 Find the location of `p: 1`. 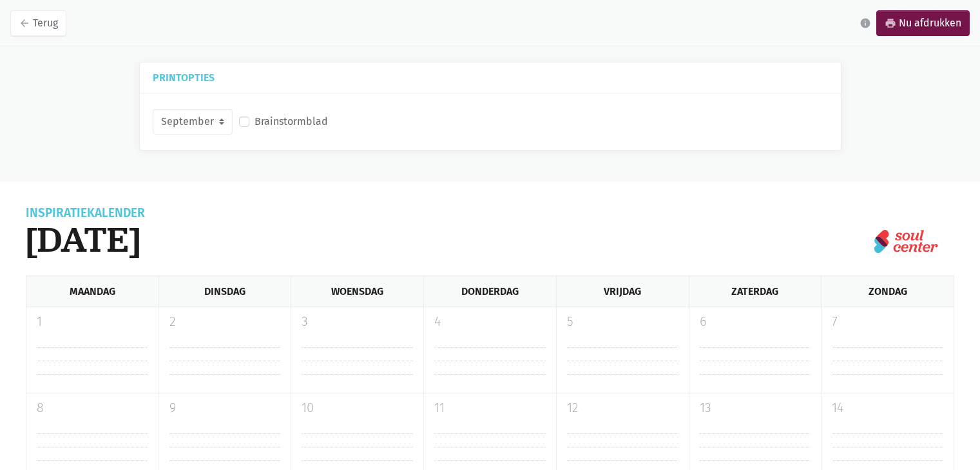

p: 1 is located at coordinates (92, 322).